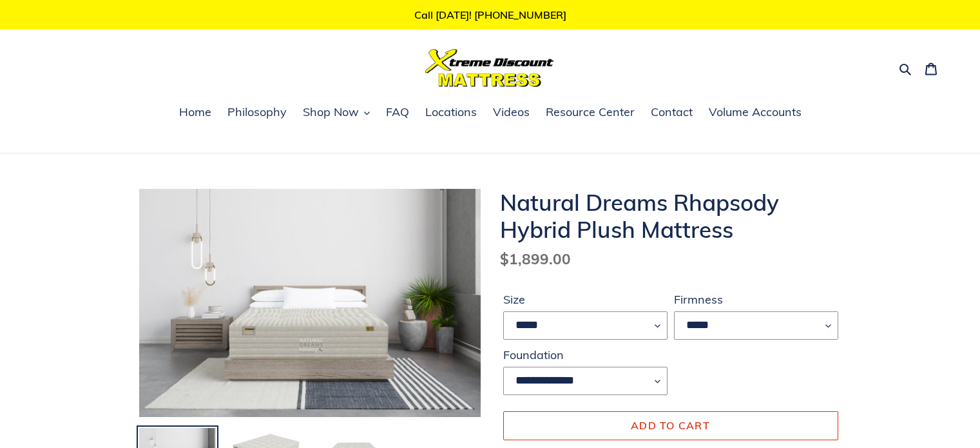 This screenshot has width=980, height=448. What do you see at coordinates (671, 113) in the screenshot?
I see `a: Contact` at bounding box center [671, 113].